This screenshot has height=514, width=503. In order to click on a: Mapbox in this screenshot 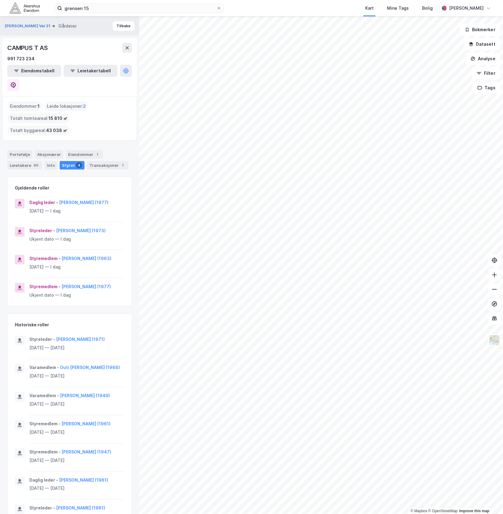, I will do `click(419, 511)`.